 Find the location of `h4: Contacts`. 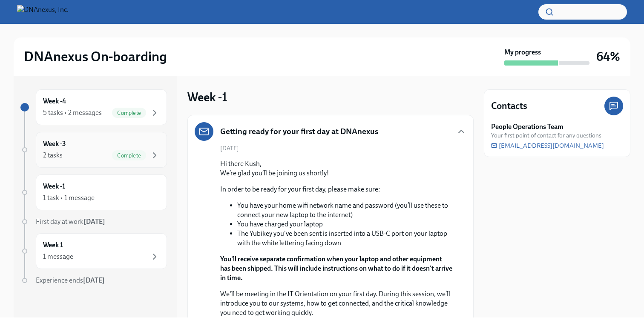

h4: Contacts is located at coordinates (509, 106).